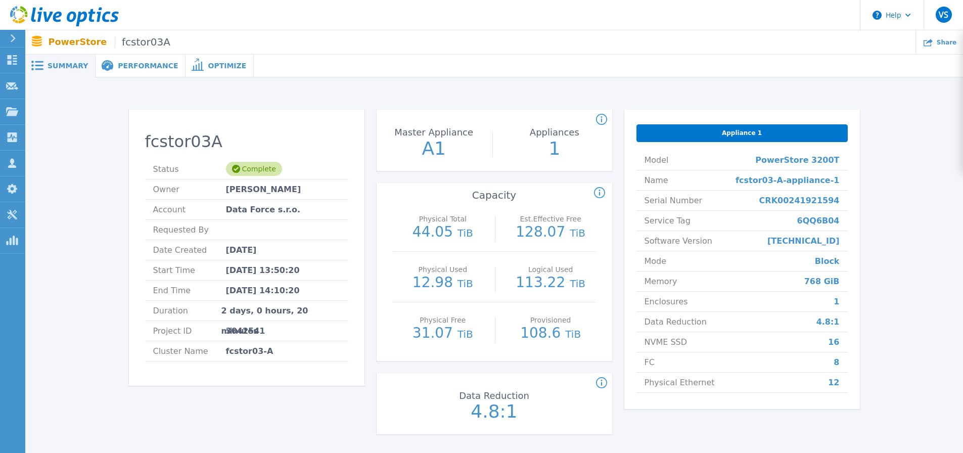 Image resolution: width=963 pixels, height=453 pixels. I want to click on div: Complete, so click(254, 169).